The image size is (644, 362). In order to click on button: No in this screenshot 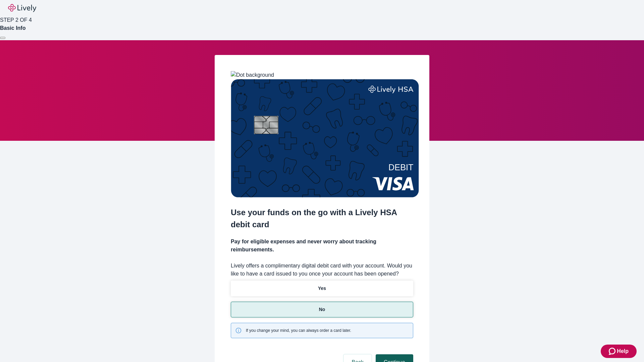, I will do `click(322, 309)`.